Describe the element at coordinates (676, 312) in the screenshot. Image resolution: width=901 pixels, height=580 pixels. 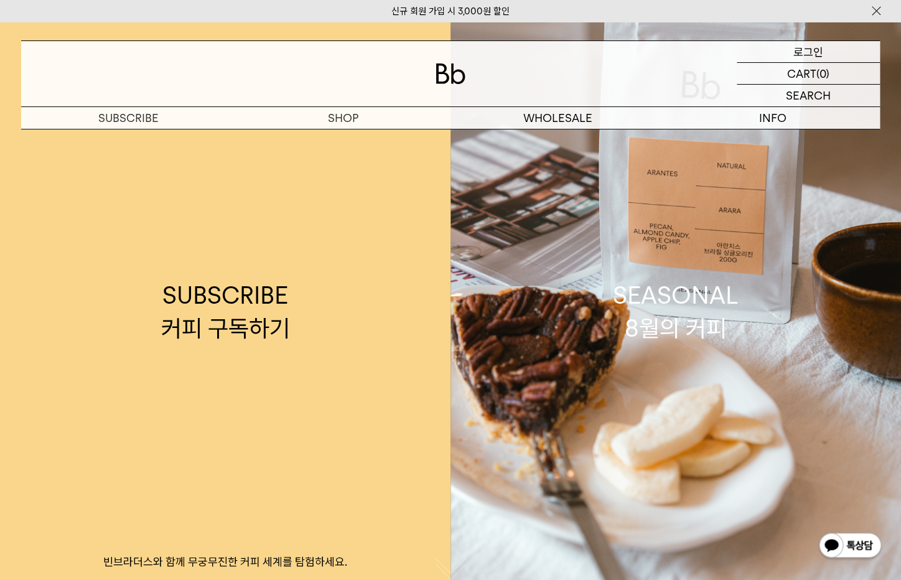
I see `div: SEASONAL 8월의 커피` at that location.